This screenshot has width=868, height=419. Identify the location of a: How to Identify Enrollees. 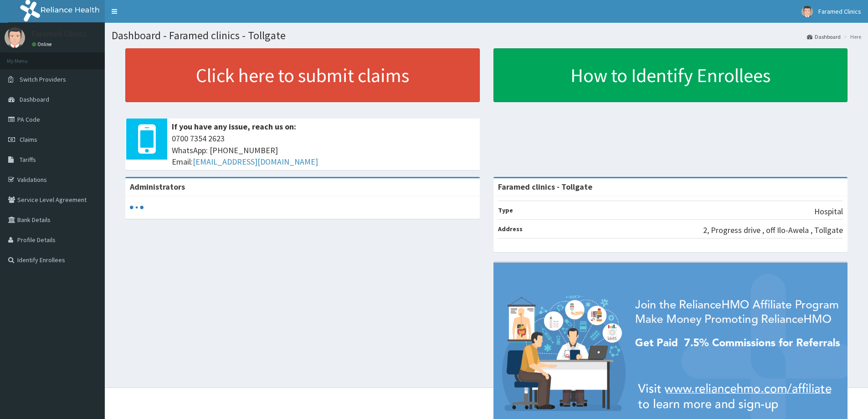
(671, 75).